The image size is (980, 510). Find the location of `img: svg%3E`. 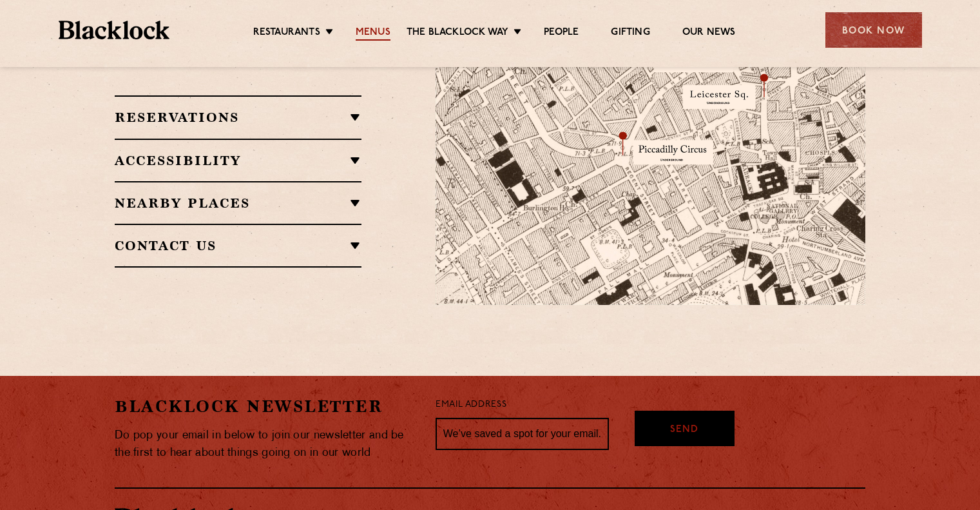

img: svg%3E is located at coordinates (817, 245).